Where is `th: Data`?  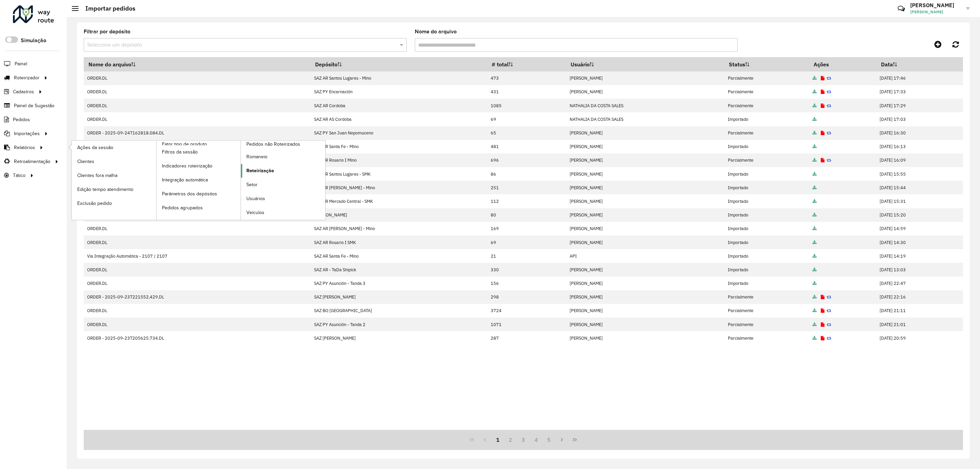 th: Data is located at coordinates (919, 65).